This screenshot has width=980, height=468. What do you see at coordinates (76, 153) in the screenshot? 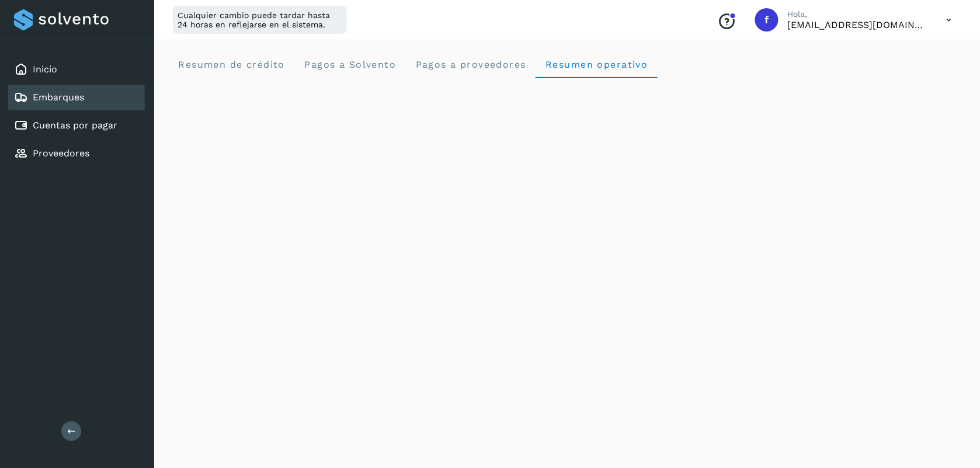
I see `div: Proveedores` at bounding box center [76, 153].